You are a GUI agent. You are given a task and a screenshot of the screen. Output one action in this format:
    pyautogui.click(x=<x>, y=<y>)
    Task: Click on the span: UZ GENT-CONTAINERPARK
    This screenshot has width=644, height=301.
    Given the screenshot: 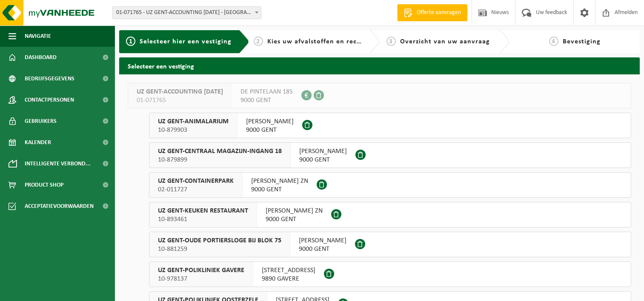 What is the action you would take?
    pyautogui.click(x=196, y=181)
    